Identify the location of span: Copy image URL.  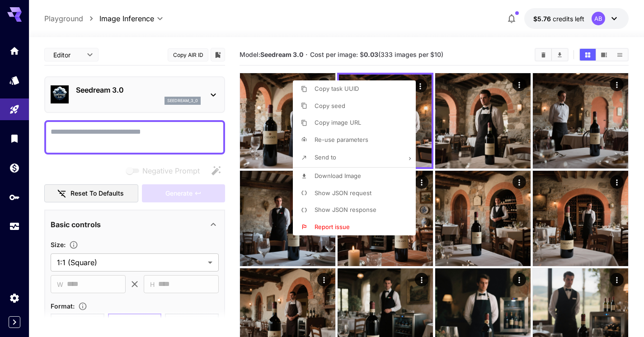
(337, 122).